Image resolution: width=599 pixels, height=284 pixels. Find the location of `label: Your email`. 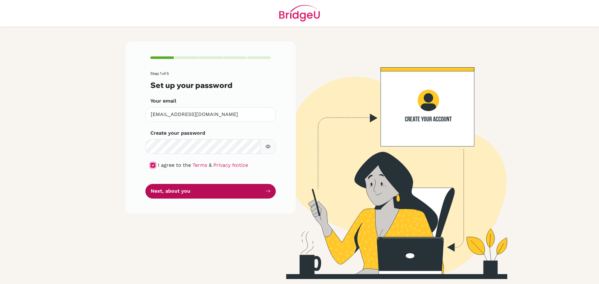

label: Your email is located at coordinates (163, 101).